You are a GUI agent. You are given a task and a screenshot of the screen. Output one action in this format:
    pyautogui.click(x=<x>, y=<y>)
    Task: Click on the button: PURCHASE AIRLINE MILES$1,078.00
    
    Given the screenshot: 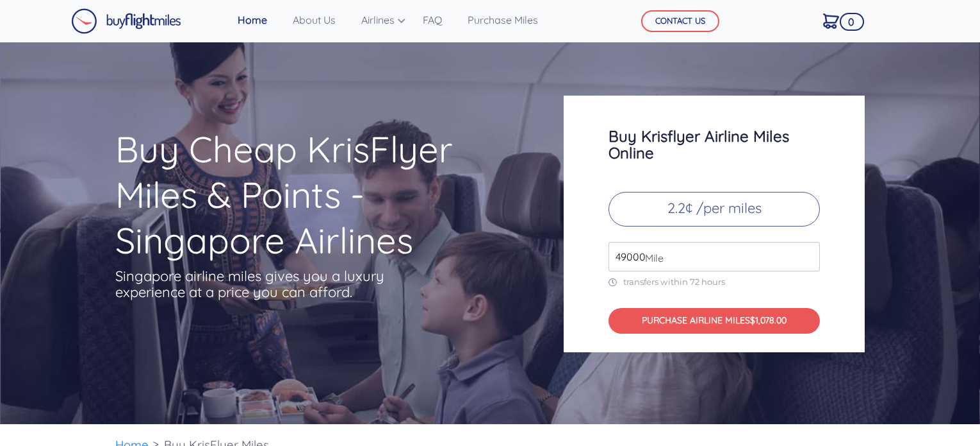 What is the action you would take?
    pyautogui.click(x=714, y=321)
    